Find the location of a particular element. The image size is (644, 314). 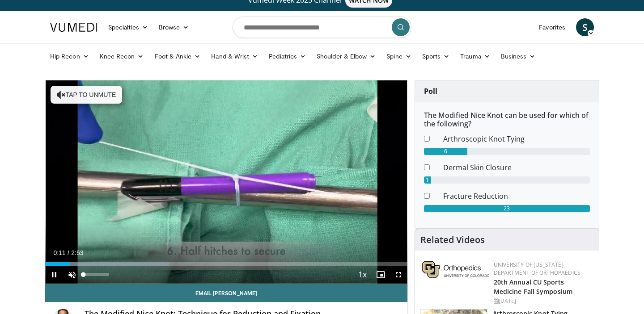

video-js: Video Player is located at coordinates (226, 183).